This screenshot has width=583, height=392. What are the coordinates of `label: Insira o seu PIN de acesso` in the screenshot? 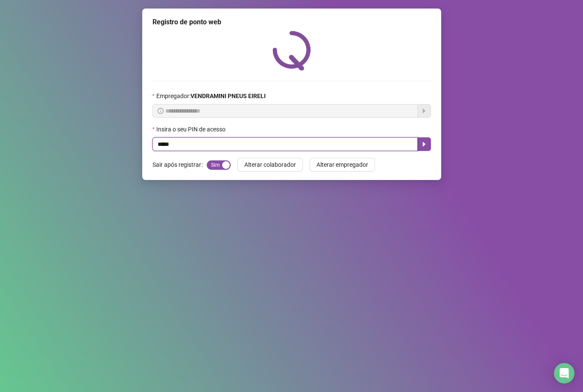 It's located at (191, 129).